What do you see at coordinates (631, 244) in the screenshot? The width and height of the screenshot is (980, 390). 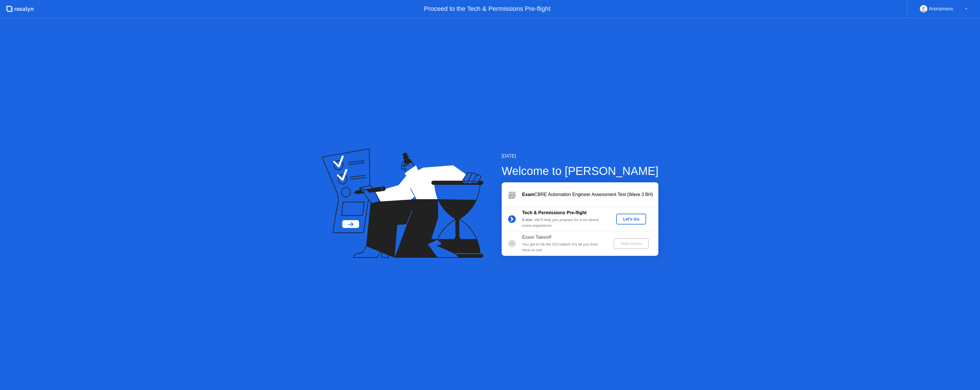 I see `div: Start Exam` at bounding box center [631, 244].